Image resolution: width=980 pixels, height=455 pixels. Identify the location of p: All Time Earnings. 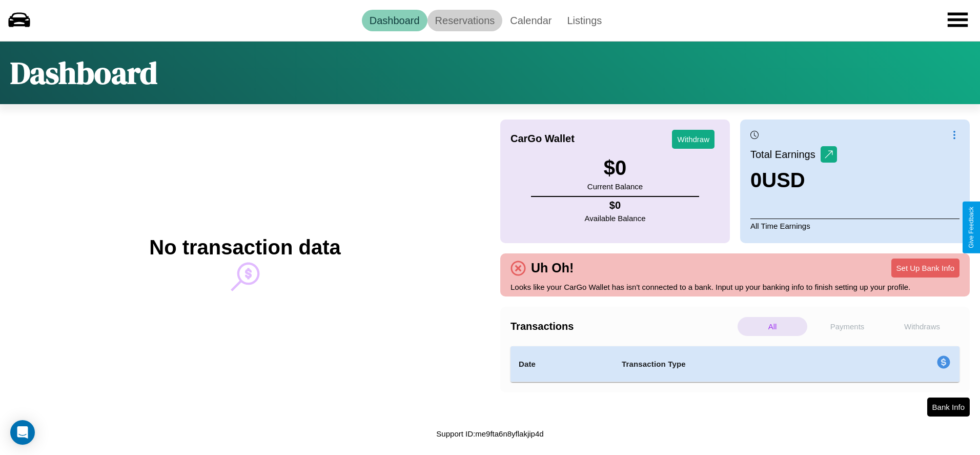
(855, 226).